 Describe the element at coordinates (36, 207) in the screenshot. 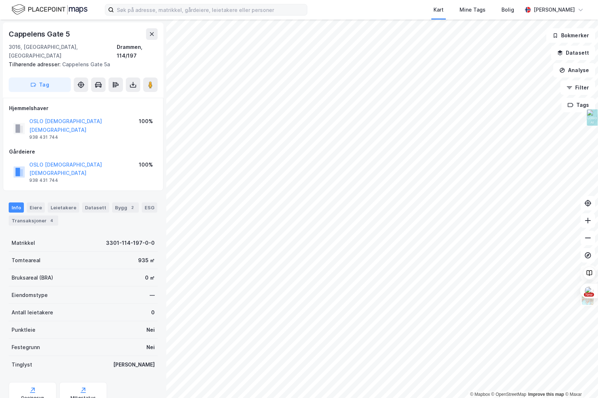

I see `div: Eiere` at that location.